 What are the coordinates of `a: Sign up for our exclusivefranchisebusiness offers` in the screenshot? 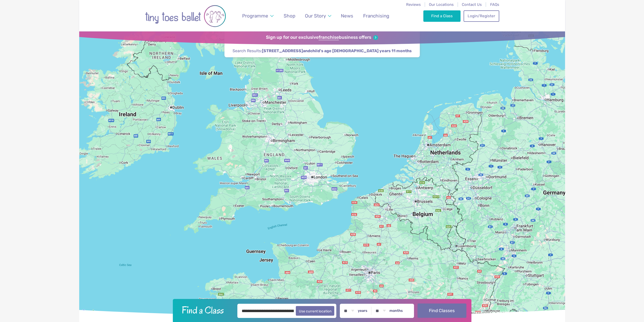 It's located at (322, 37).